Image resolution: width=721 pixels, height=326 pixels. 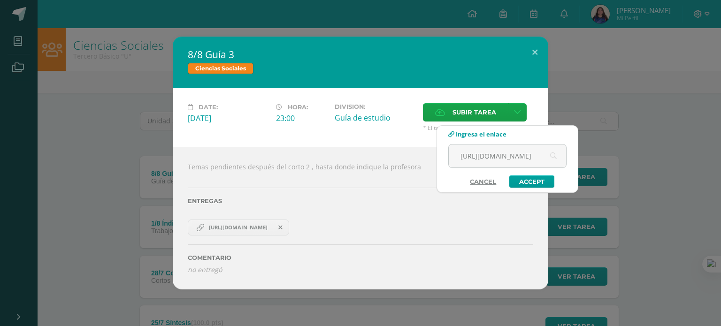 I want to click on i: no entregó, so click(x=205, y=269).